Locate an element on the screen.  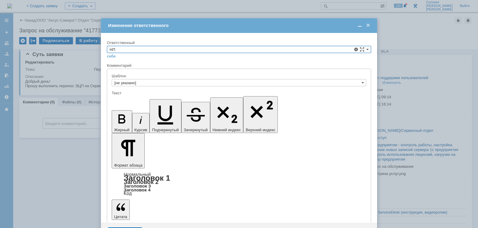
span: Жирный is located at coordinates (122, 130).